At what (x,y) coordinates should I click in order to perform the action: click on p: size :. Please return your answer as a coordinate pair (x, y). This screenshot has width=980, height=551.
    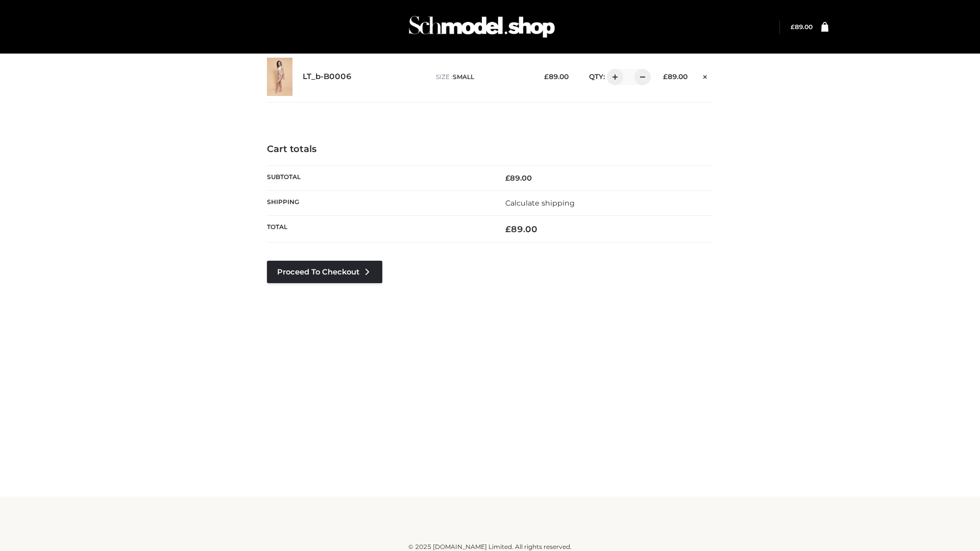
    Looking at the image, I should click on (482, 77).